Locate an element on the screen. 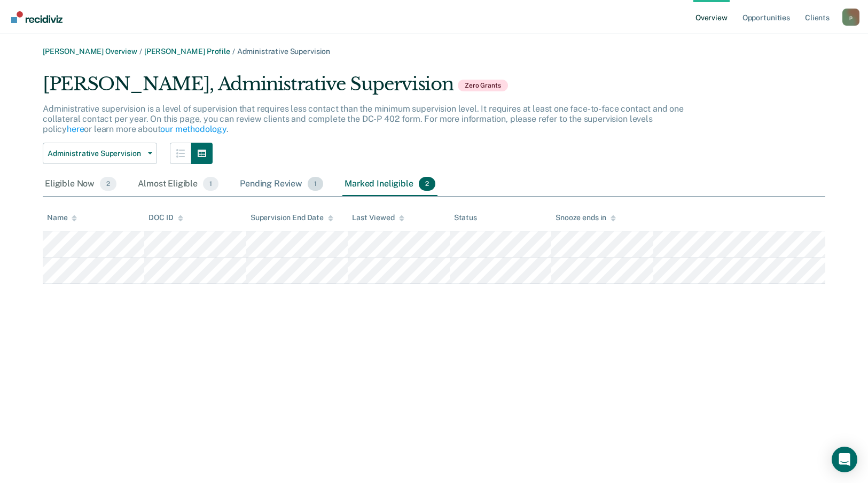 This screenshot has height=483, width=868. div: Marked Ineligible2 is located at coordinates (389, 184).